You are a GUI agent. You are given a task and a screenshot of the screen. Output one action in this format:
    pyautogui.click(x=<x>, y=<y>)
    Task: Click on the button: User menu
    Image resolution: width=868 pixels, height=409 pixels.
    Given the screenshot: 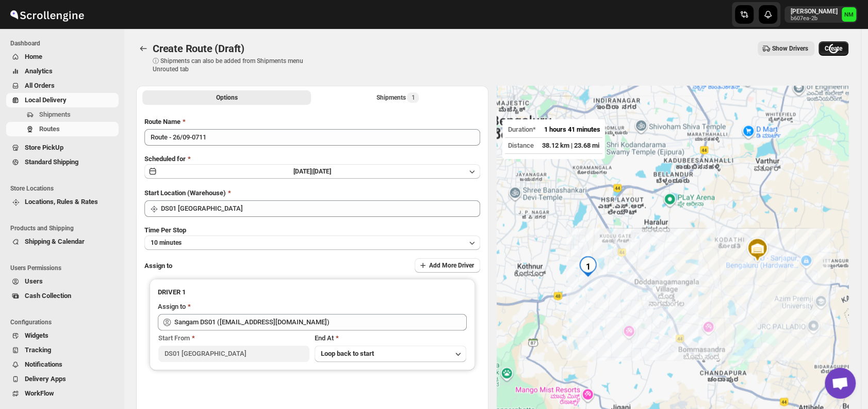 What is the action you would take?
    pyautogui.click(x=820, y=14)
    